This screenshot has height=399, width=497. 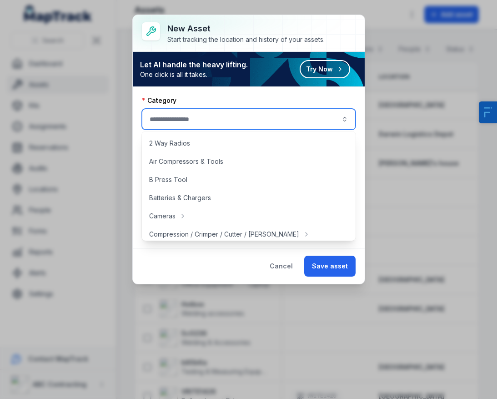 What do you see at coordinates (194, 65) in the screenshot?
I see `strong: Let AI handle the heavy lifting.` at bounding box center [194, 65].